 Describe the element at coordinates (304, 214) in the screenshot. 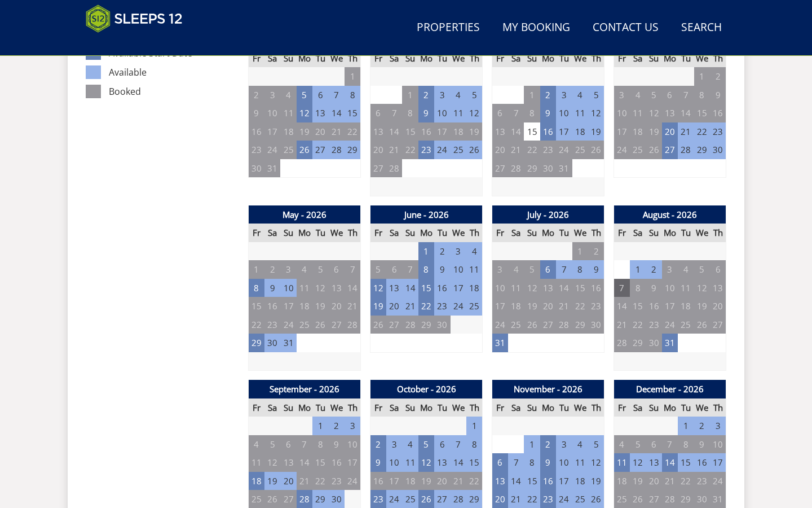

I see `th: May - 2026` at that location.